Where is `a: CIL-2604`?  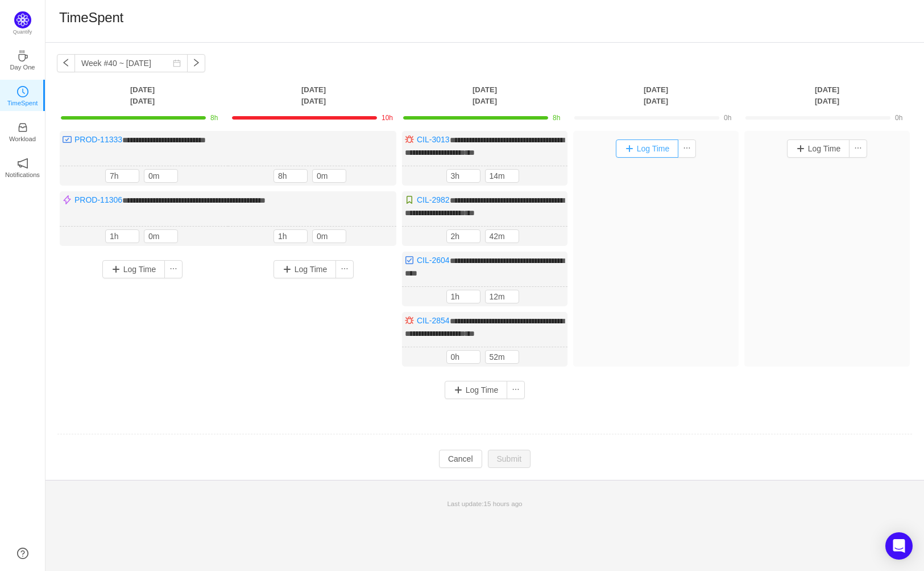
a: CIL-2604 is located at coordinates (433, 260).